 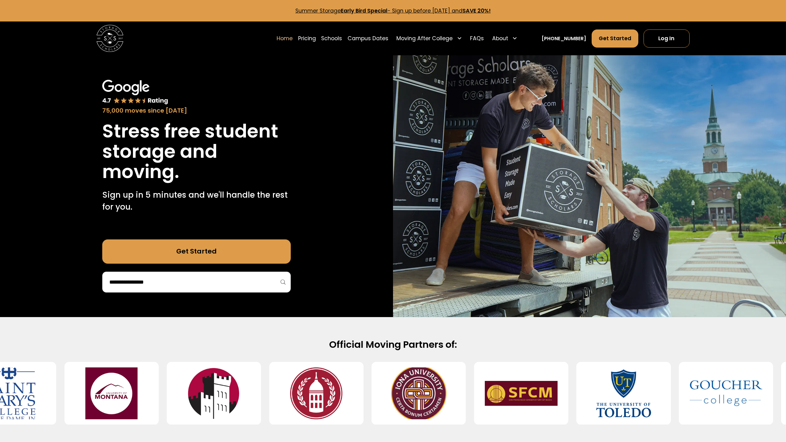 What do you see at coordinates (590, 186) in the screenshot?
I see `img: Storage Scholars makes moving and storage easy.` at bounding box center [590, 186].